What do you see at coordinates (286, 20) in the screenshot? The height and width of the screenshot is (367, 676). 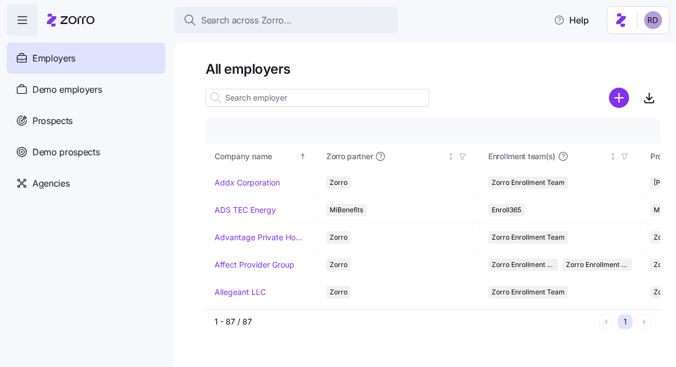 I see `button: Search across Zorro...` at bounding box center [286, 20].